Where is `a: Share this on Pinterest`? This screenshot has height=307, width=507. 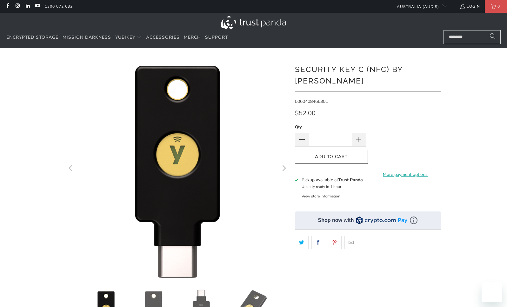 a: Share this on Pinterest is located at coordinates (335, 243).